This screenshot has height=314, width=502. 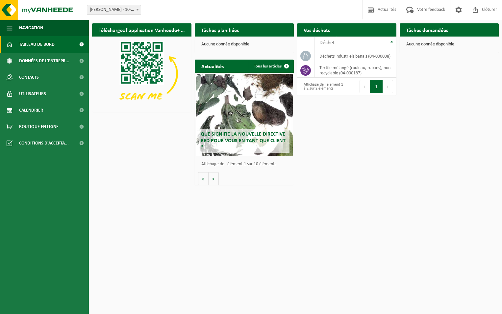 I want to click on h2: Vos déchets, so click(x=317, y=30).